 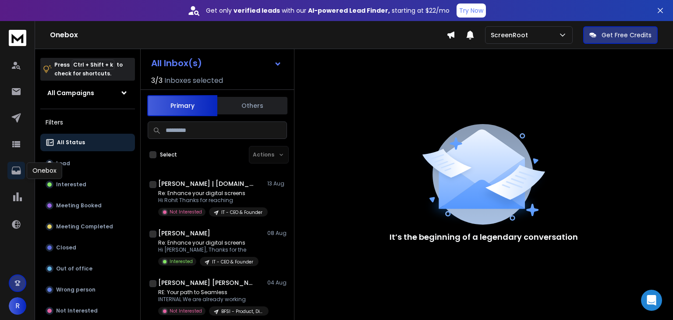 What do you see at coordinates (88, 122) in the screenshot?
I see `h3: Filters` at bounding box center [88, 122].